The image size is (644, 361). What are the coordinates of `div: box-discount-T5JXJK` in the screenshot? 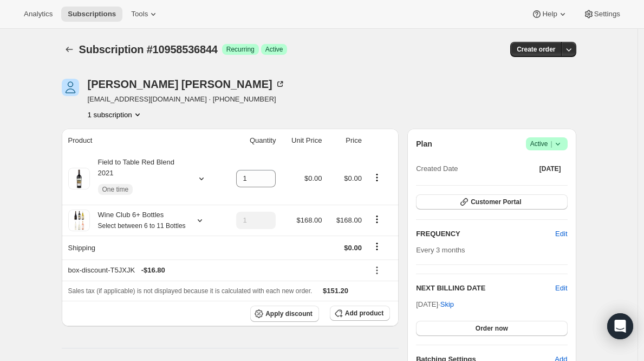 It's located at (215, 270).